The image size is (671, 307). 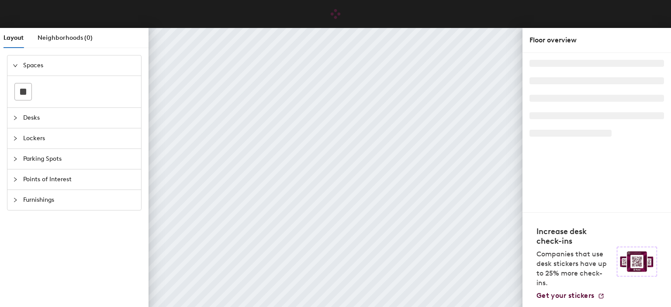 What do you see at coordinates (574, 269) in the screenshot?
I see `p: Companies that use desk stickers have up to 25% more check-ins.` at bounding box center [574, 269].